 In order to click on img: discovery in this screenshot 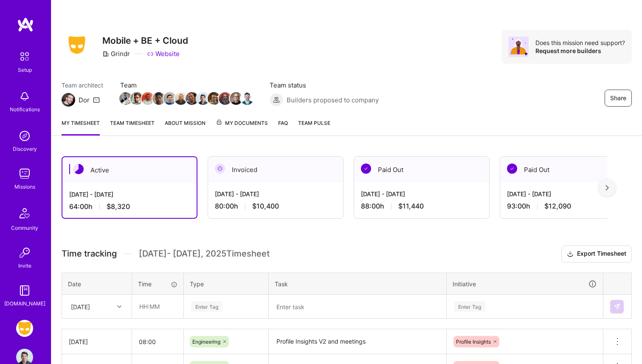, I will do `click(25, 136)`.